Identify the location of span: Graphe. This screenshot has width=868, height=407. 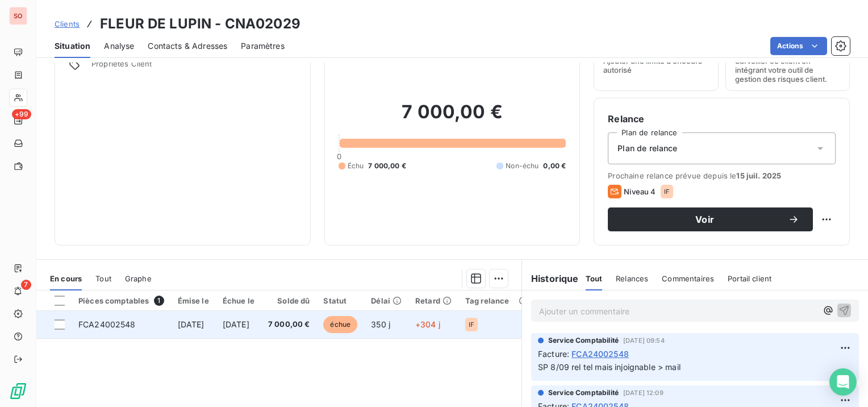
(138, 278).